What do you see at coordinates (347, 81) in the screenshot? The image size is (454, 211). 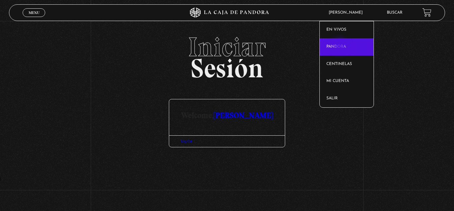 I see `a: Mi cuenta` at bounding box center [347, 81].